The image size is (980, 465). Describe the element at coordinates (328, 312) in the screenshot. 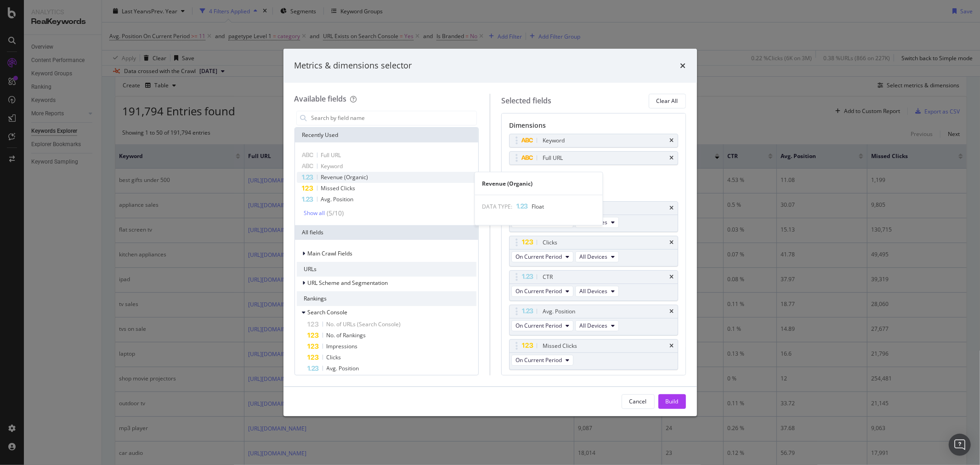

I see `span: Search Console` at that location.